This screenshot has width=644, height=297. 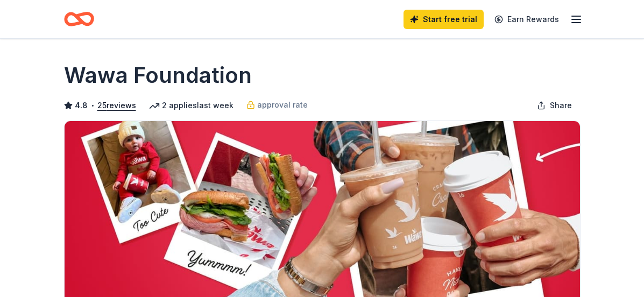 What do you see at coordinates (157, 75) in the screenshot?
I see `h1: Wawa Foundation` at bounding box center [157, 75].